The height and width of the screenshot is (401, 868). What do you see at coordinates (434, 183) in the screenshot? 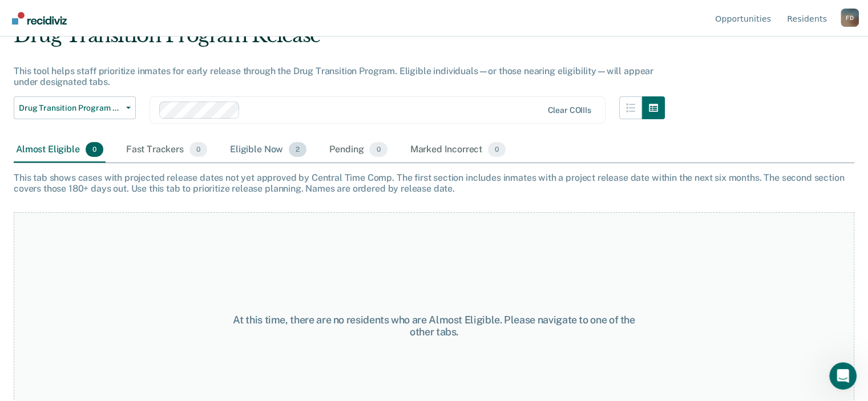
I see `div: This tab shows cases with projected release dates not yet approved by Central Time Comp. The firs...` at bounding box center [434, 183].